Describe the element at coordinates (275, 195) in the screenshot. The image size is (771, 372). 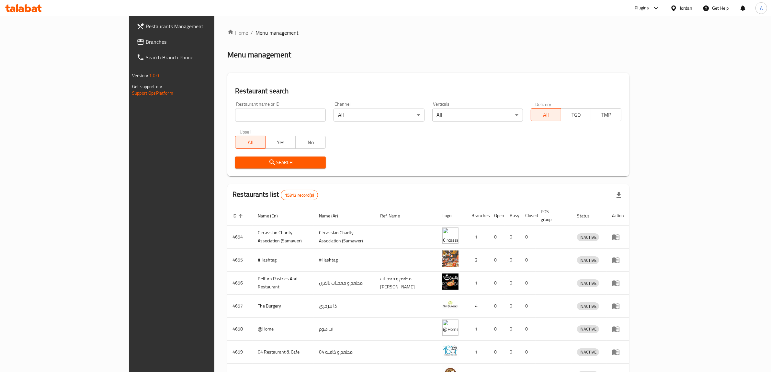
I see `h2: Restaurants list` at that location.